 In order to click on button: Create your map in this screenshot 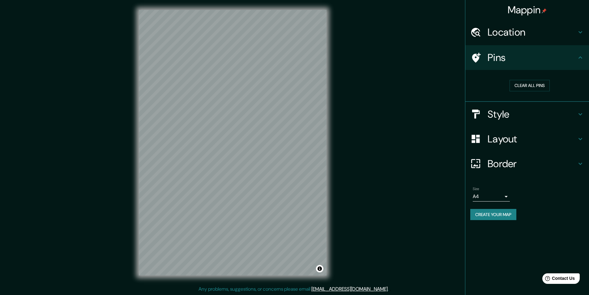, I will do `click(493, 214)`.